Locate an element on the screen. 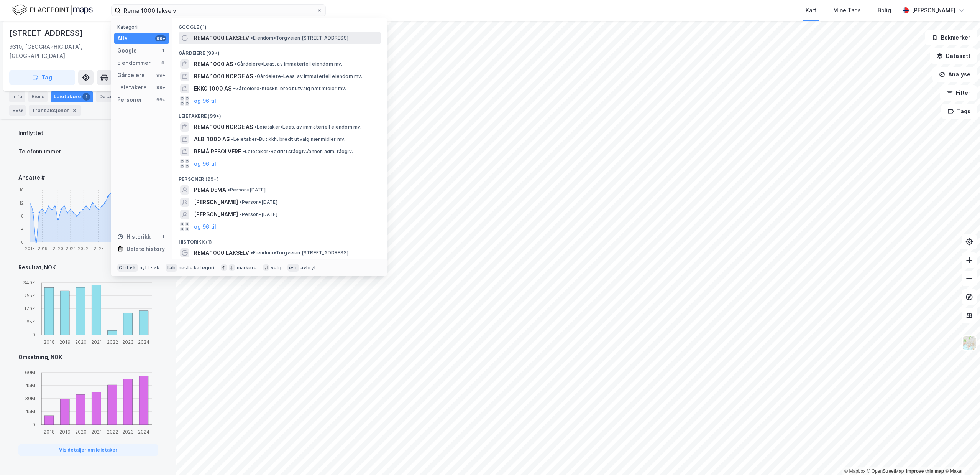  div: Gårdeiere is located at coordinates (131, 75).